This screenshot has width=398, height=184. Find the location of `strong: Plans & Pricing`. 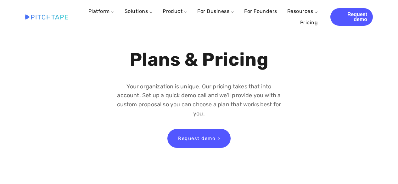

strong: Plans & Pricing is located at coordinates (199, 59).